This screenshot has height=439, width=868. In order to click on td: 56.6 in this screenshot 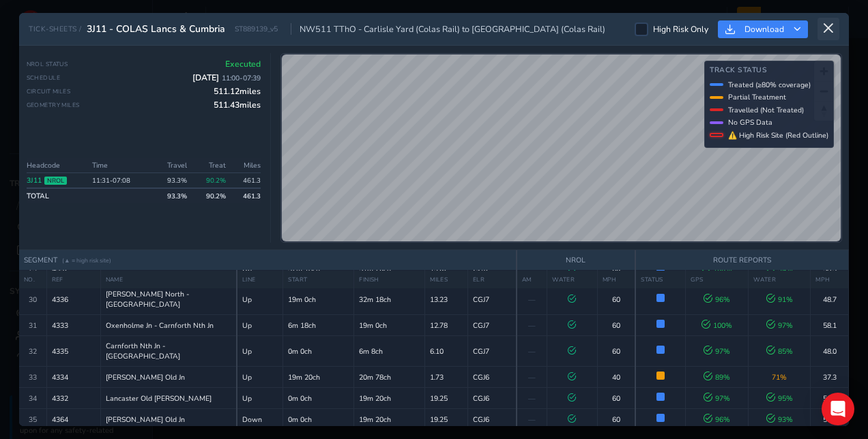, I will do `click(829, 398)`.